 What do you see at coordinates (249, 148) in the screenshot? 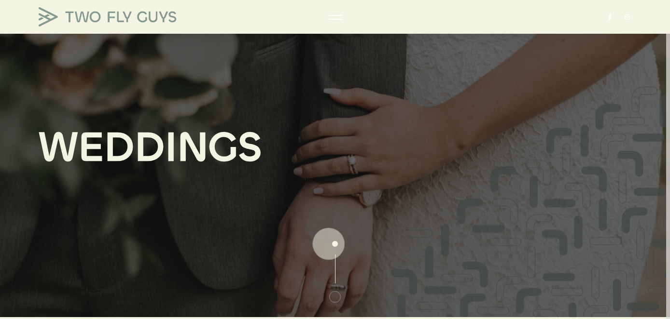
I see `div: S` at bounding box center [249, 148].